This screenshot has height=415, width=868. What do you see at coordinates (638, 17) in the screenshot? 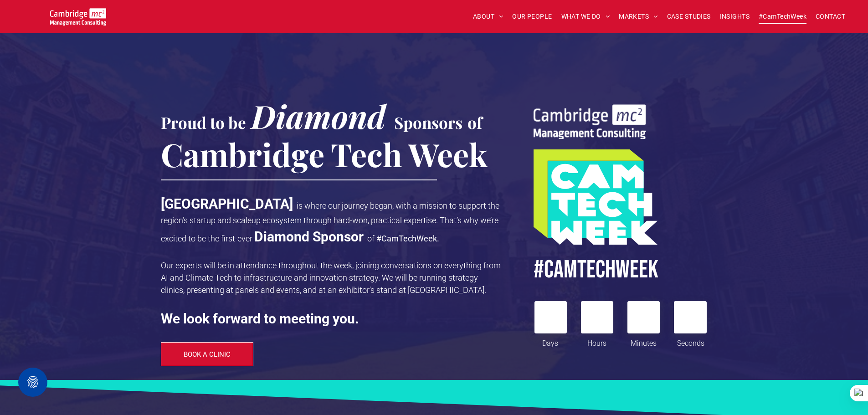
I see `a: MARKETS` at bounding box center [638, 17].